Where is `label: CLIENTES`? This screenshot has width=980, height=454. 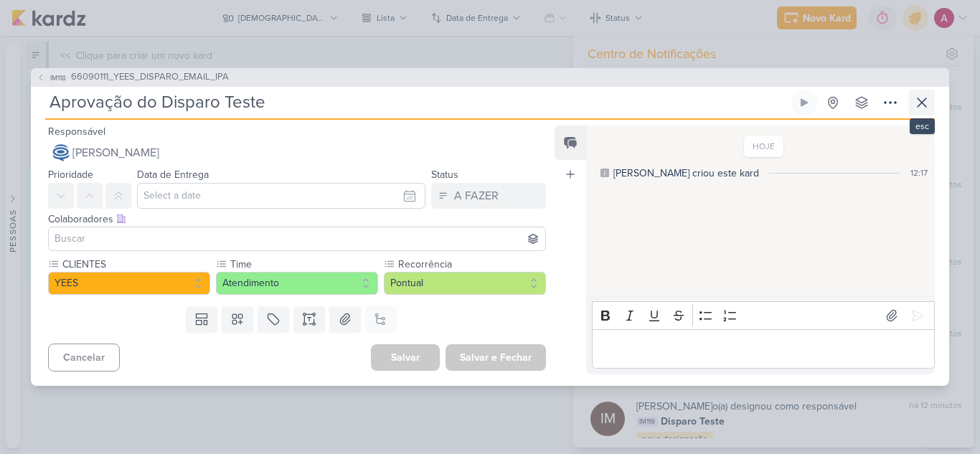 label: CLIENTES is located at coordinates (135, 264).